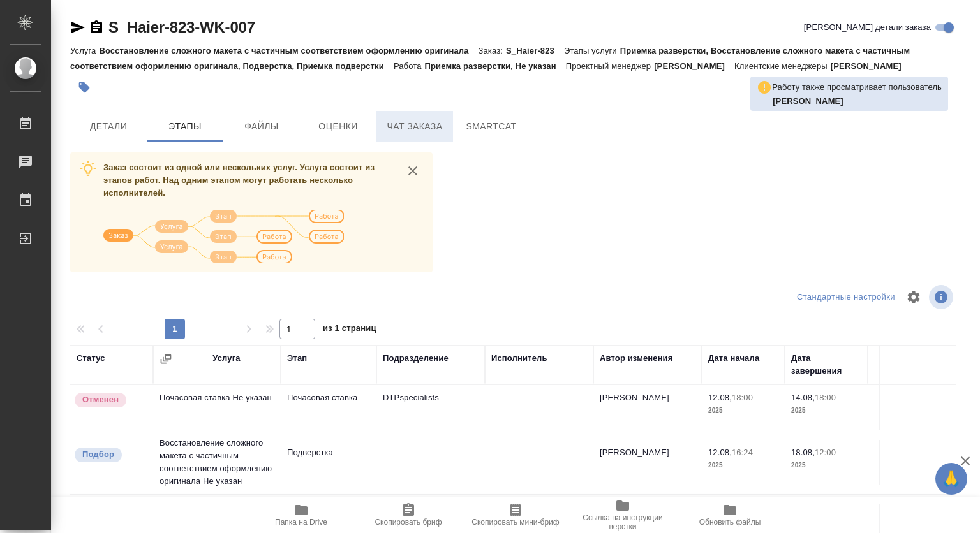  Describe the element at coordinates (492, 126) in the screenshot. I see `span: SmartCat` at that location.